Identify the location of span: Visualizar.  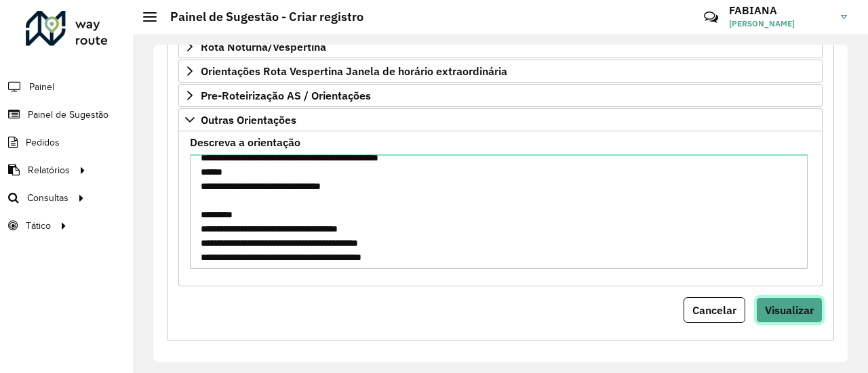
(789, 310).